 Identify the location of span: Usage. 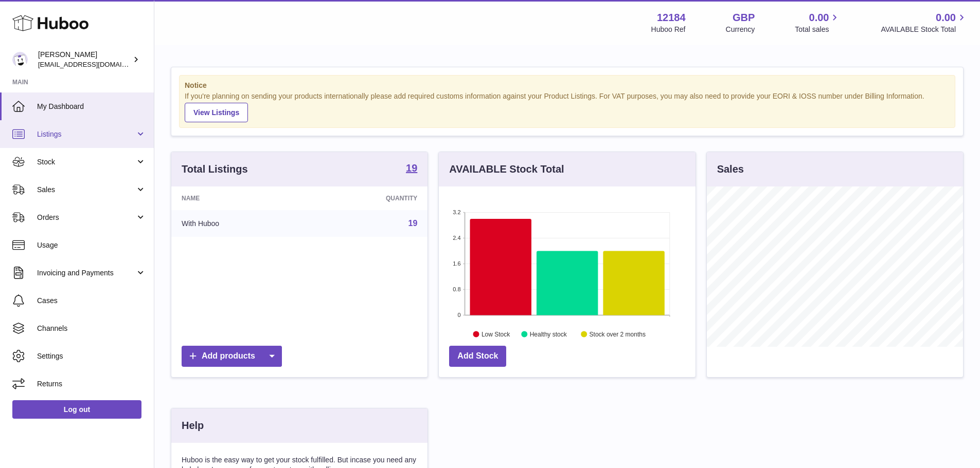
(92, 245).